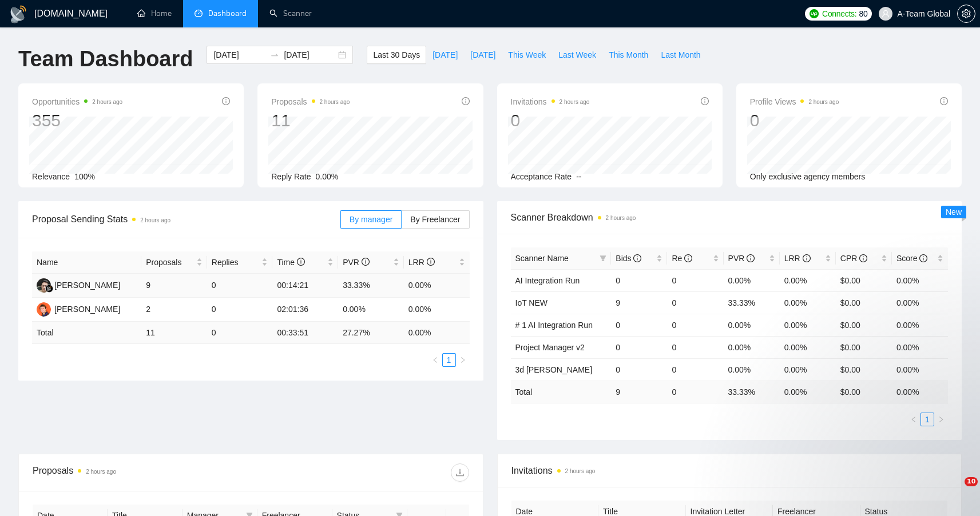  Describe the element at coordinates (290, 262) in the screenshot. I see `span: Time` at that location.